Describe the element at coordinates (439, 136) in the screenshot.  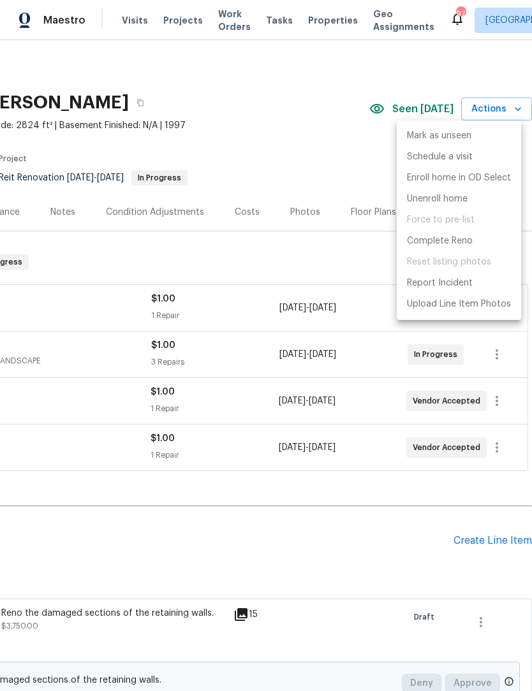
I see `p: Mark as unseen` at that location.